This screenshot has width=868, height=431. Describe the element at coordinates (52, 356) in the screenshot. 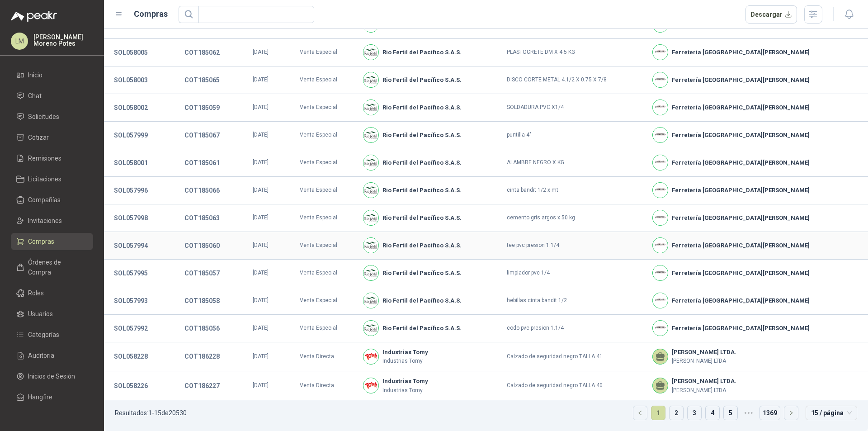

I see `a: Auditoria` at that location.